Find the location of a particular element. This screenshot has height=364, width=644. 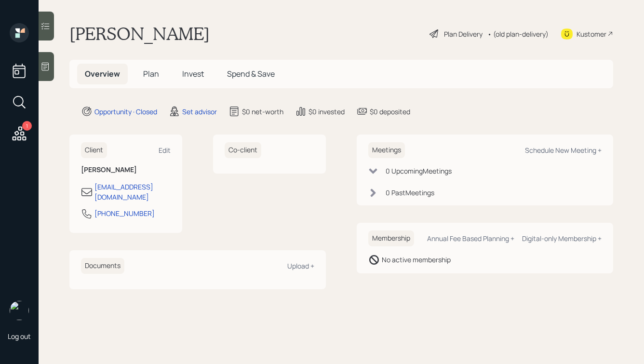

div: Digital-only Membership + is located at coordinates (562, 238).